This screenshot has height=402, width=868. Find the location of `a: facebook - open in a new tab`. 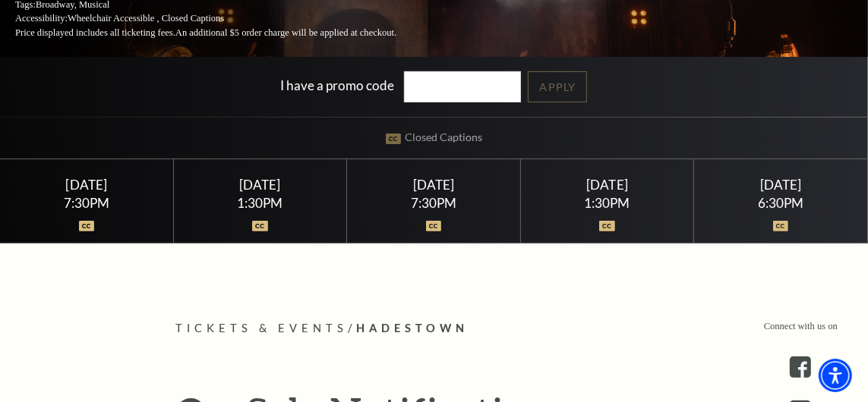

a: facebook - open in a new tab is located at coordinates (801, 367).